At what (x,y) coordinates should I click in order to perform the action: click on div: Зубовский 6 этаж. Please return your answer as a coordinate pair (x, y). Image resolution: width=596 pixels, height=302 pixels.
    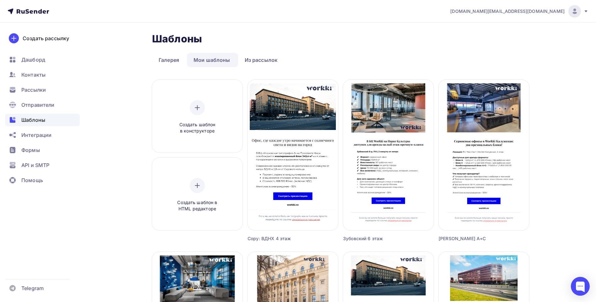
    Looking at the image, I should click on (377, 239).